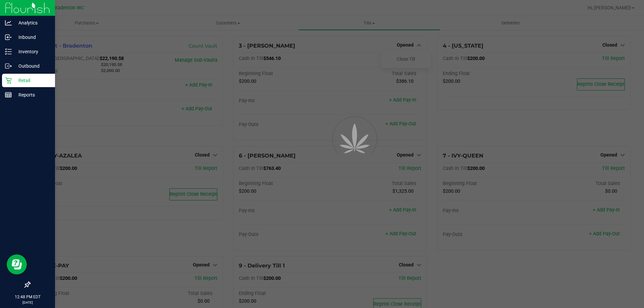 The width and height of the screenshot is (644, 308). Describe the element at coordinates (8, 37) in the screenshot. I see `inline-svg: Inbound` at that location.